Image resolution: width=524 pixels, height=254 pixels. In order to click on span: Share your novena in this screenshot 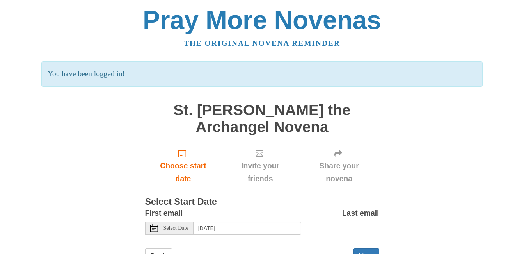, I will do `click(339, 172)`.